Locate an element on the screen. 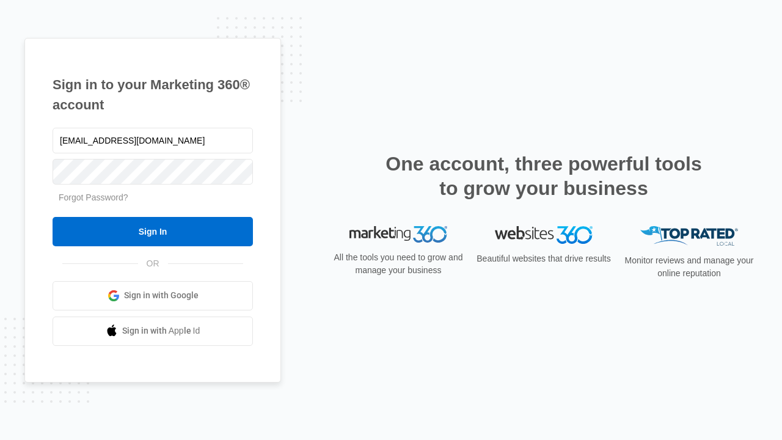 The height and width of the screenshot is (440, 782). p: Beautiful websites that drive results is located at coordinates (544, 258).